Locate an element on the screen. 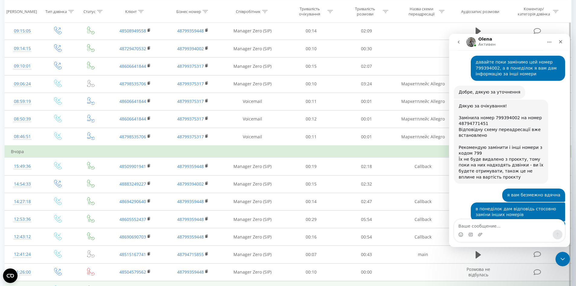 The width and height of the screenshot is (576, 286). td: 00:11 is located at coordinates (311, 101).